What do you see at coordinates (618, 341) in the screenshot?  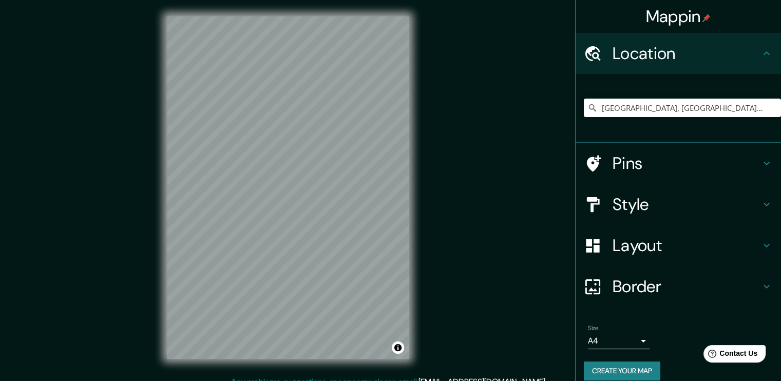 I see `div: A4` at bounding box center [618, 341].